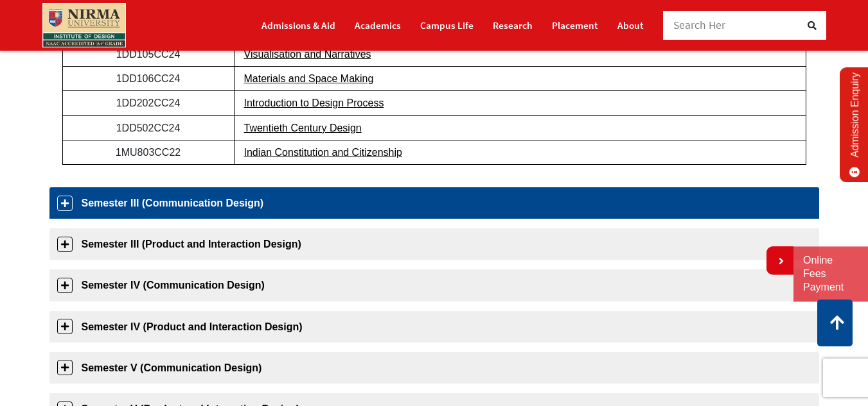 The width and height of the screenshot is (868, 406). Describe the element at coordinates (434, 244) in the screenshot. I see `a: Semester III (Product and Interaction Design)` at that location.